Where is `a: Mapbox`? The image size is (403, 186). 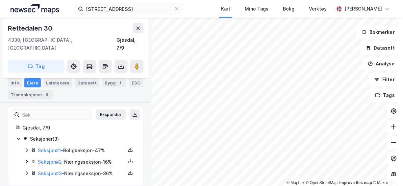
a: Mapbox is located at coordinates (295, 183).